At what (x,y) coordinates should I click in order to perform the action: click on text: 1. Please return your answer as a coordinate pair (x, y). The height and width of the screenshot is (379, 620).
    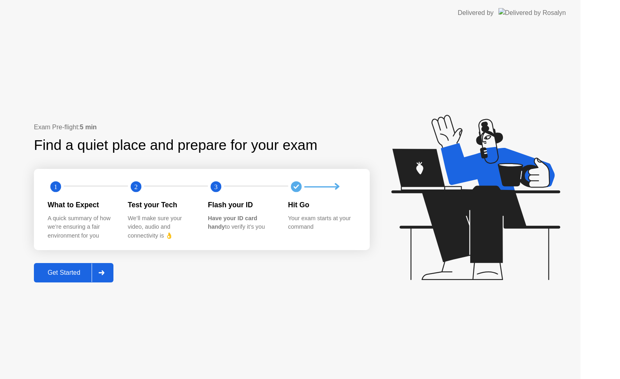
    Looking at the image, I should click on (56, 187).